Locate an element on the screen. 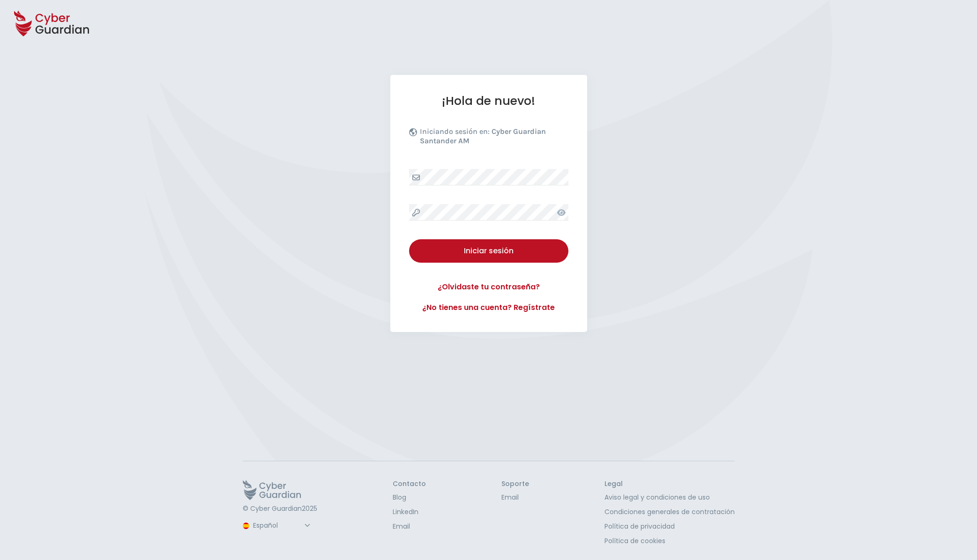 Image resolution: width=977 pixels, height=560 pixels. h1: ¡Hola de nuevo! is located at coordinates (489, 101).